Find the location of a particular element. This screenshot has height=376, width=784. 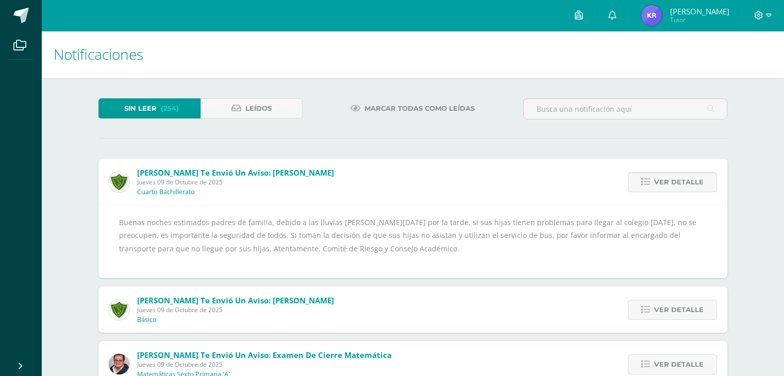

img: 384b1a00fd073b771aca96a60efb2c16.png is located at coordinates (119, 365).